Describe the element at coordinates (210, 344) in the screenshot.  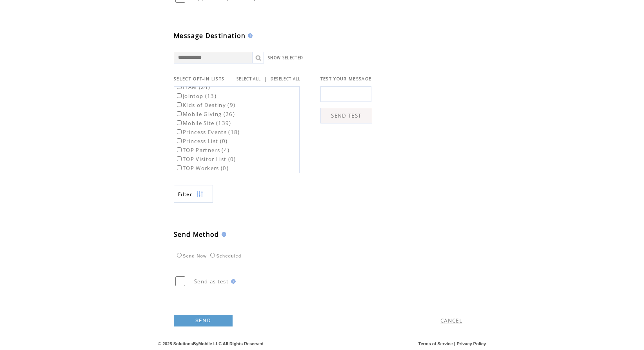
I see `span: © 2025 SolutionsByMobile LLC All Rights Reserved` at that location.